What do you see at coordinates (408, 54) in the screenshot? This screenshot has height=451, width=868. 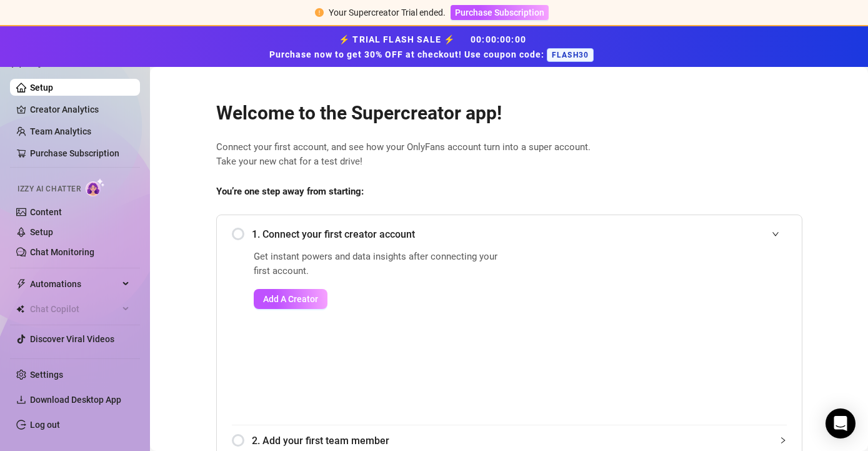 I see `strong: Purchase now to get 30% OFF at checkout! Use coupon code:` at bounding box center [408, 54].